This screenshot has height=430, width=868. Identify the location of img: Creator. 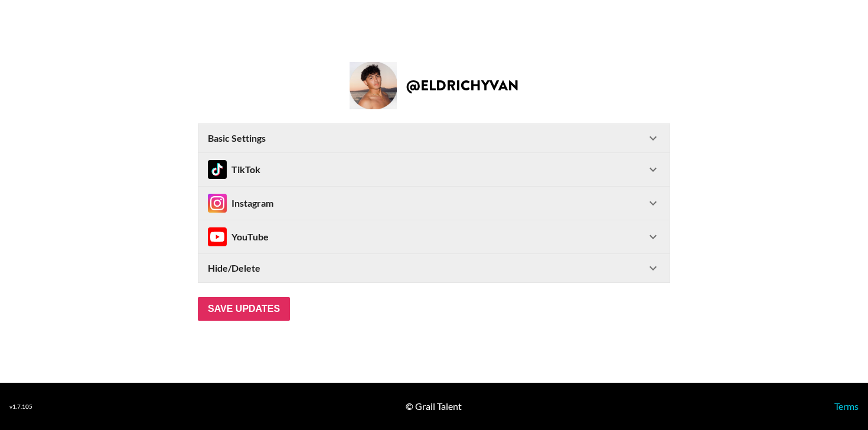
(373, 85).